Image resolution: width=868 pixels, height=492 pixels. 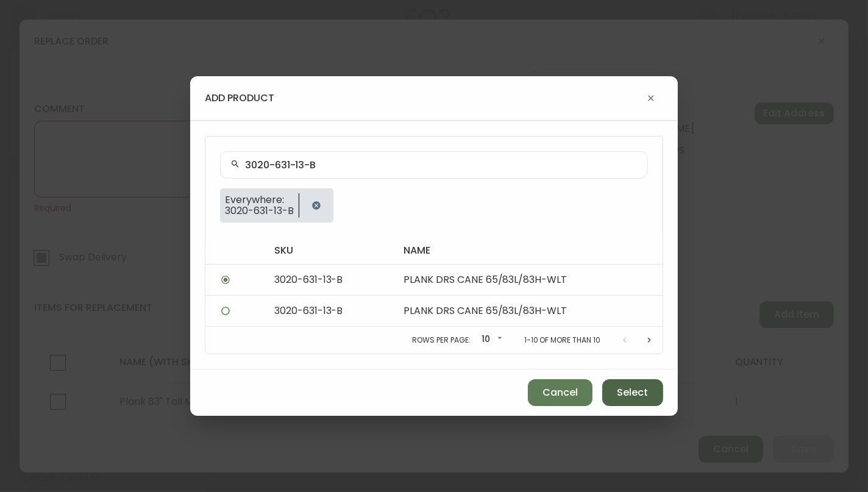 What do you see at coordinates (562, 340) in the screenshot?
I see `p: 1-10 of more than 10` at bounding box center [562, 340].